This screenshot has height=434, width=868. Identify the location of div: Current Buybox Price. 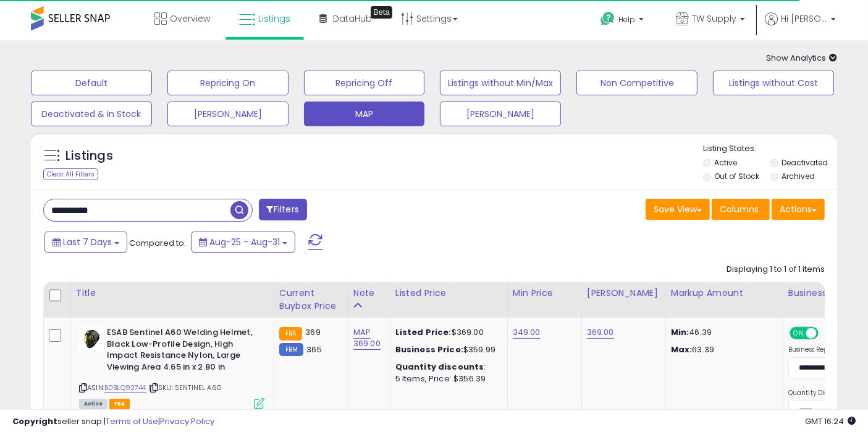
(311, 299).